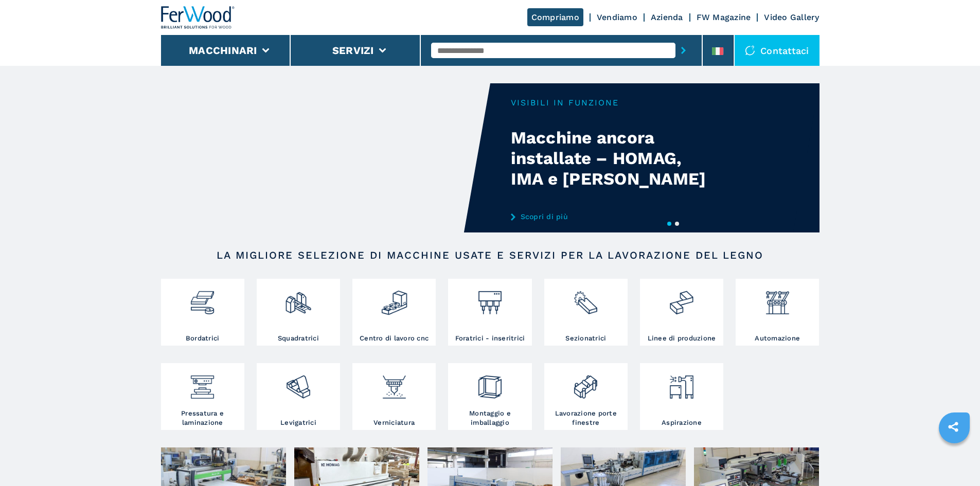  Describe the element at coordinates (353, 50) in the screenshot. I see `button: Servizi` at that location.